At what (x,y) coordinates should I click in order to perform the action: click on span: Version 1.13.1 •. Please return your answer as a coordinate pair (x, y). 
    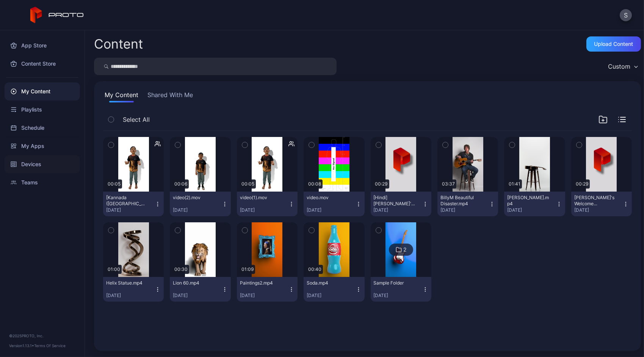
    Looking at the image, I should click on (21, 346).